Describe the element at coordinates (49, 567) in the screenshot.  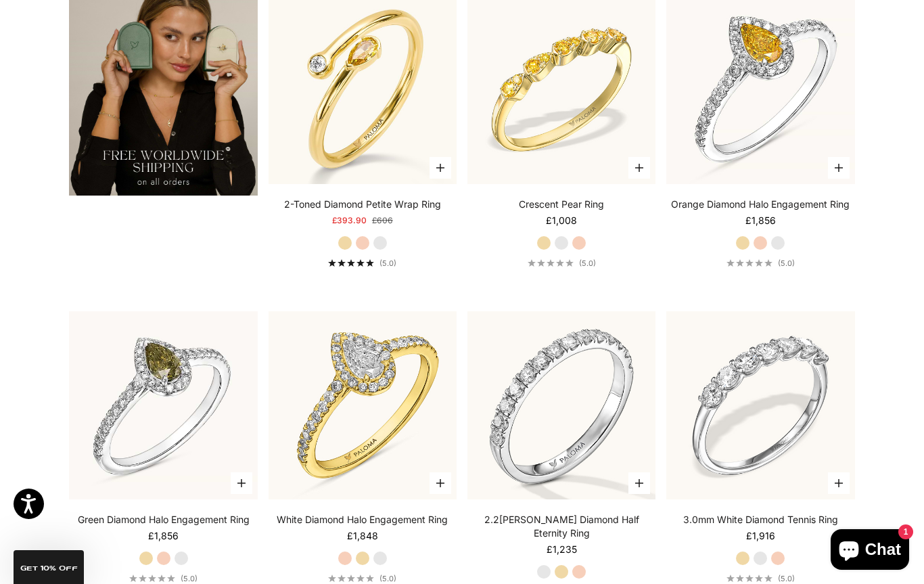
I see `div: GET 10% Off` at that location.